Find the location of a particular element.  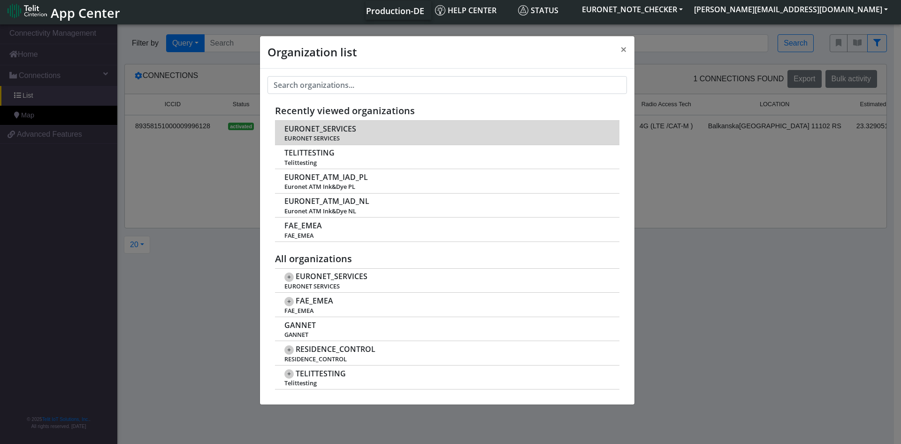

h5: All organizations is located at coordinates (447, 259).